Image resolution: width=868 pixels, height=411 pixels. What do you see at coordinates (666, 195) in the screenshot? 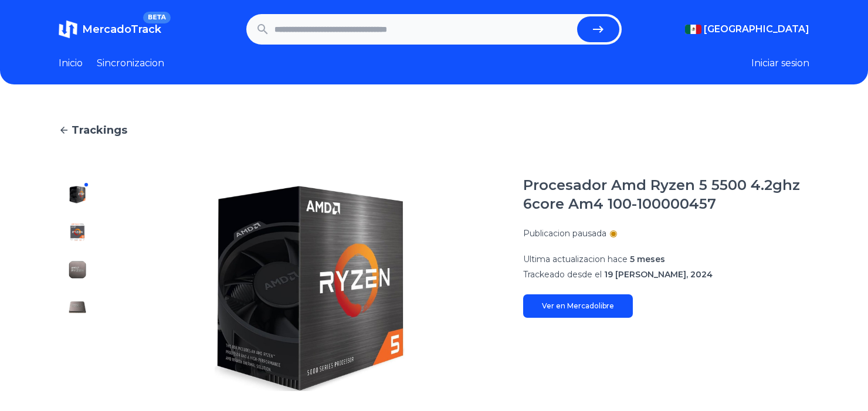
I see `h1: Procesador Amd Ryzen 5 5500 4.2ghz 6core Am4 100-100000457` at bounding box center [666, 195].